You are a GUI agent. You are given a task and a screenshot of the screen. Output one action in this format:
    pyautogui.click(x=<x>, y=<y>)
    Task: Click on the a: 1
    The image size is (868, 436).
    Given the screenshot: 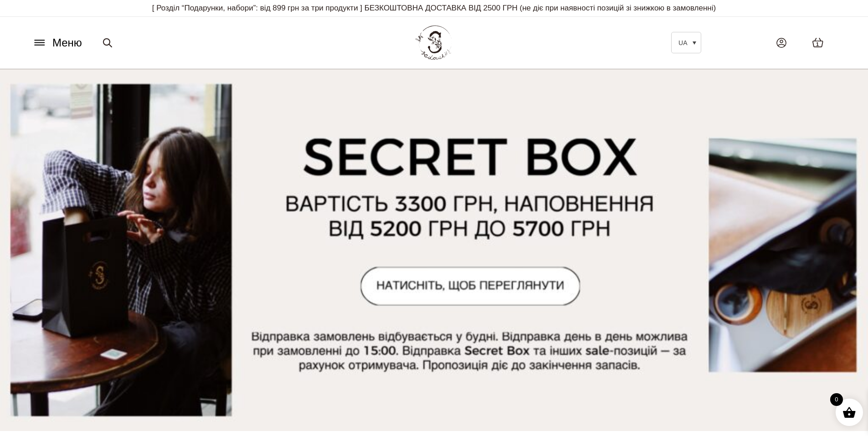 What is the action you would take?
    pyautogui.click(x=818, y=42)
    